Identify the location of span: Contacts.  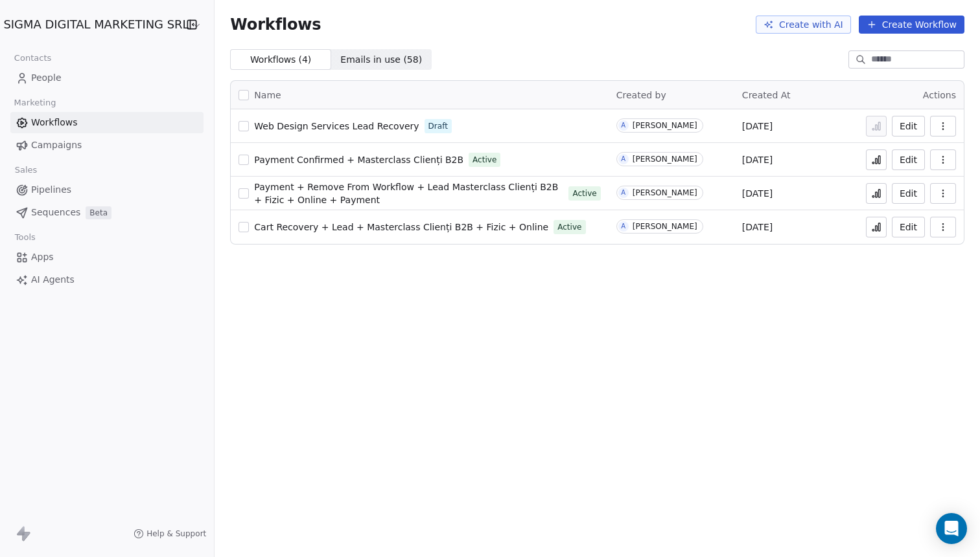
(32, 58).